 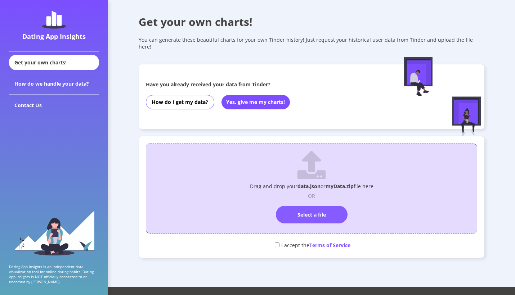 I want to click on span: myData.zip, so click(x=340, y=186).